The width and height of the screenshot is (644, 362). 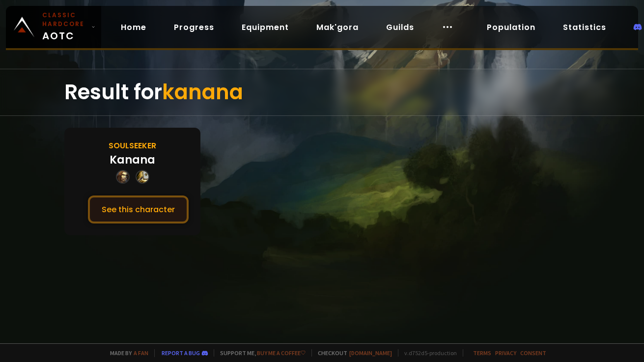 What do you see at coordinates (511, 27) in the screenshot?
I see `a: Population` at bounding box center [511, 27].